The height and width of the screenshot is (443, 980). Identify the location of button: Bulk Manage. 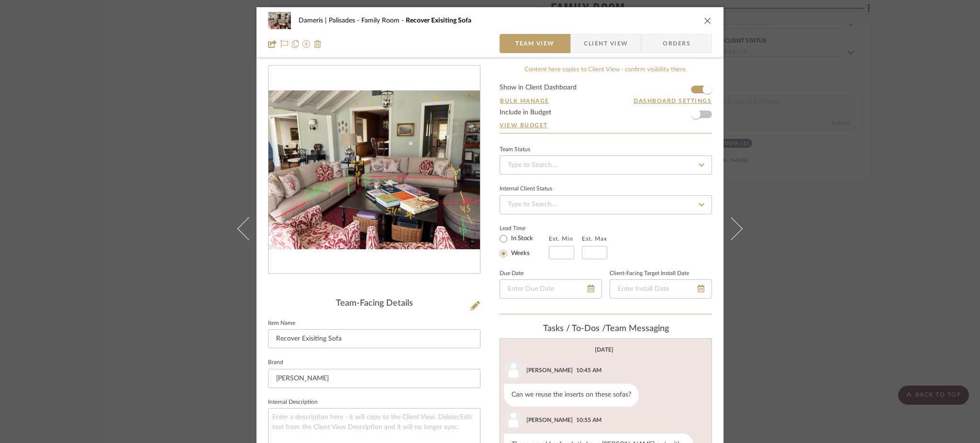
(525, 101).